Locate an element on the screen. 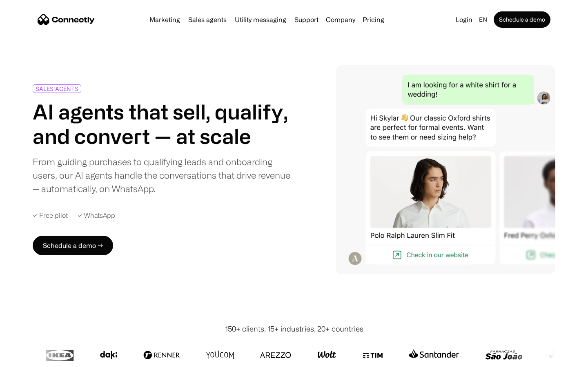 This screenshot has height=367, width=588. div: en is located at coordinates (483, 19).